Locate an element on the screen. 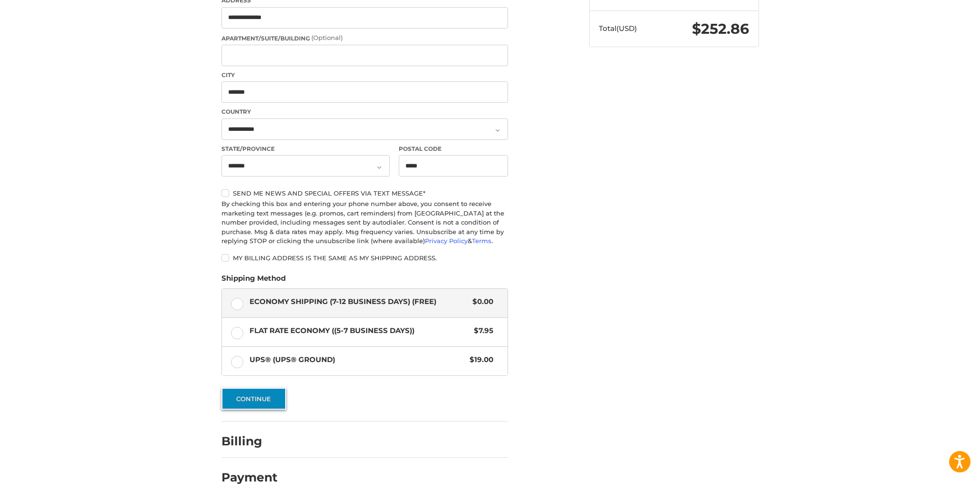  span: $0.00 is located at coordinates (481, 301).